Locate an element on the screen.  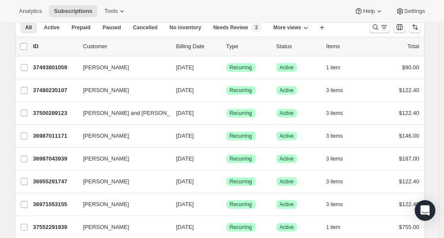
button: Sort the results is located at coordinates (415, 27).